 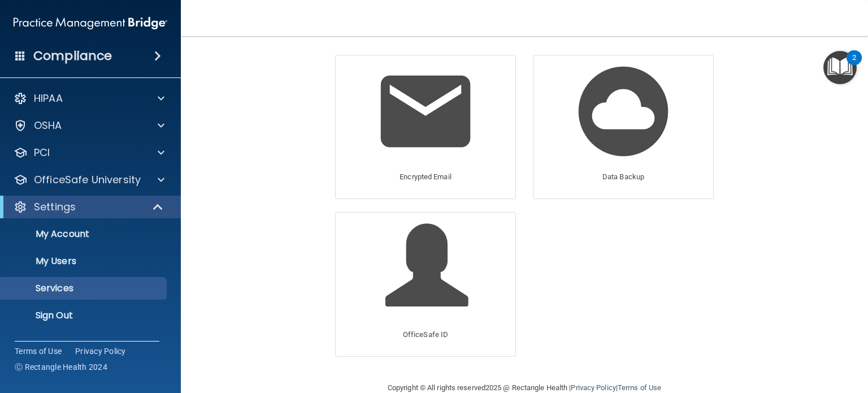 I want to click on img: Encrypted Email, so click(x=425, y=111).